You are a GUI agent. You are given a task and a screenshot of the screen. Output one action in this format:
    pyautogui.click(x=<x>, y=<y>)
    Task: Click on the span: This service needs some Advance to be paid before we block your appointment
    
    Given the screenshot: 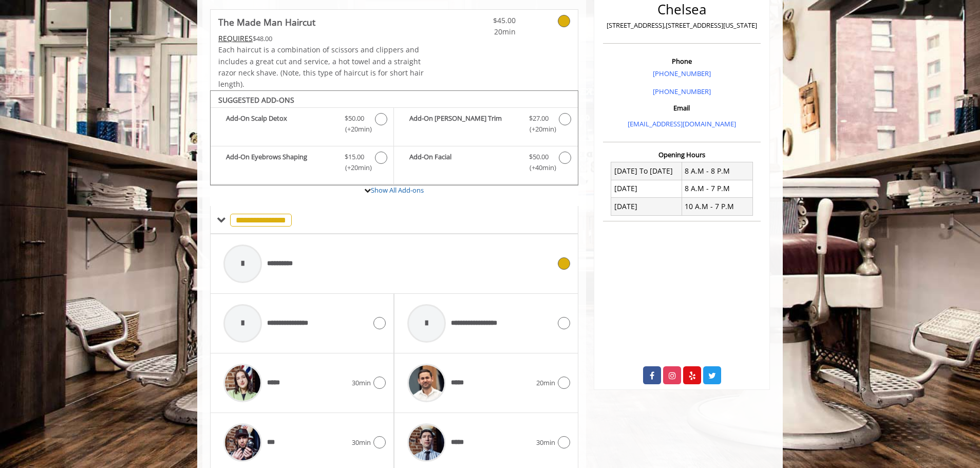 What is the action you would take?
    pyautogui.click(x=235, y=38)
    